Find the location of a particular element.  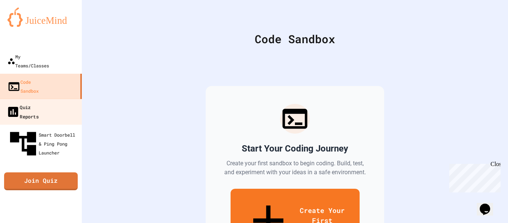

h2: Start Your Coding Journey is located at coordinates (295, 148).